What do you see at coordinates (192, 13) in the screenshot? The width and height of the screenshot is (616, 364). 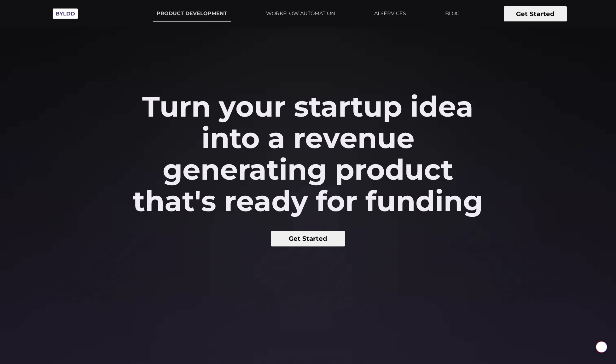 I see `a: PRODUCT DEVELOPMENT` at bounding box center [192, 13].